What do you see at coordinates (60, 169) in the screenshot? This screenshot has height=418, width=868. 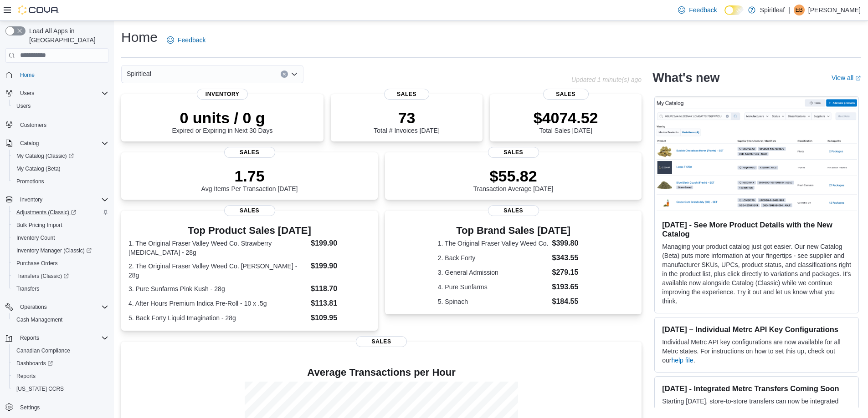 I see `button: My Catalog (Beta)` at bounding box center [60, 169].